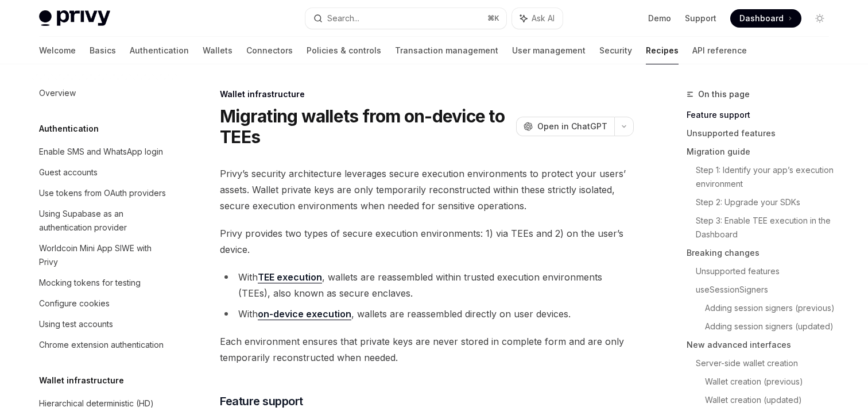 The height and width of the screenshot is (411, 868). What do you see at coordinates (820, 19) in the screenshot?
I see `button: Toggle dark mode` at bounding box center [820, 19].